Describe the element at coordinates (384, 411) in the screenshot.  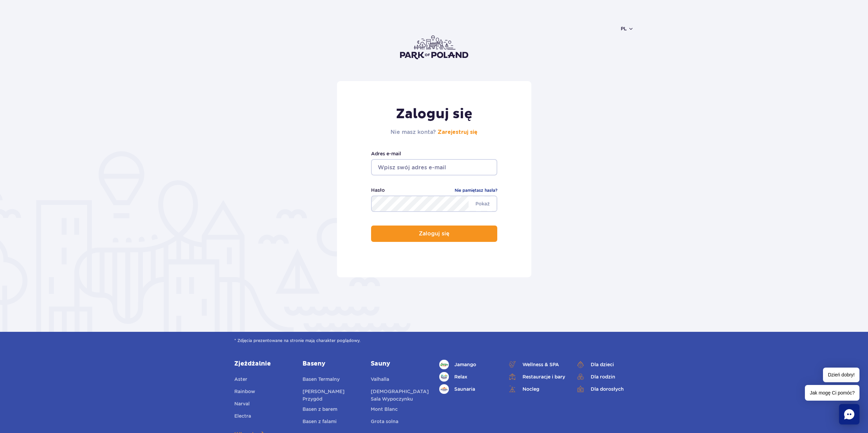
I see `a: Mont Blanc` at that location.